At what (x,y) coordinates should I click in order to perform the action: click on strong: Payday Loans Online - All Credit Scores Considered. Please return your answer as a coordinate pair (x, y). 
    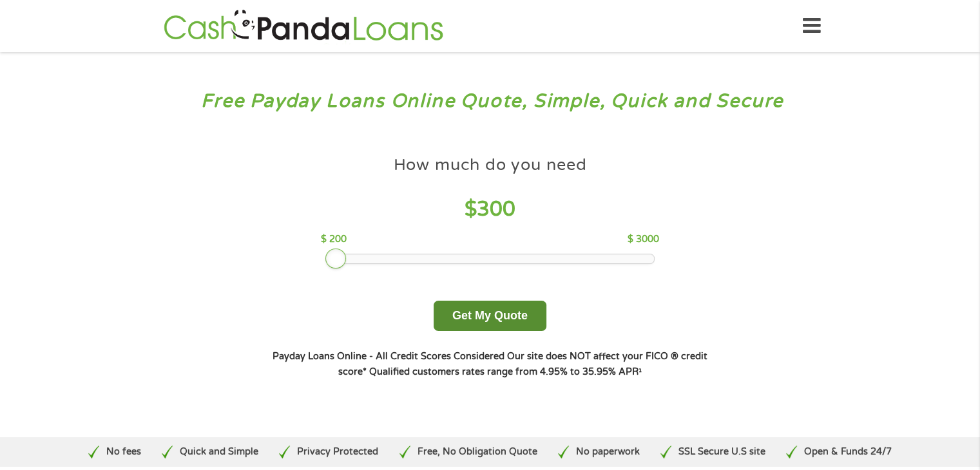
    Looking at the image, I should click on (388, 357).